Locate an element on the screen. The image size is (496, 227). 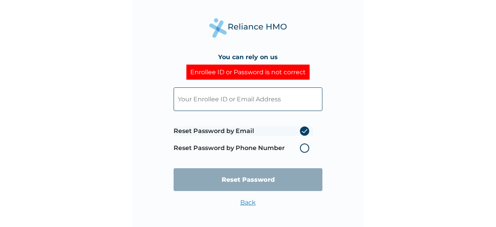
label: Reset Password by Phone Number is located at coordinates (243, 148).